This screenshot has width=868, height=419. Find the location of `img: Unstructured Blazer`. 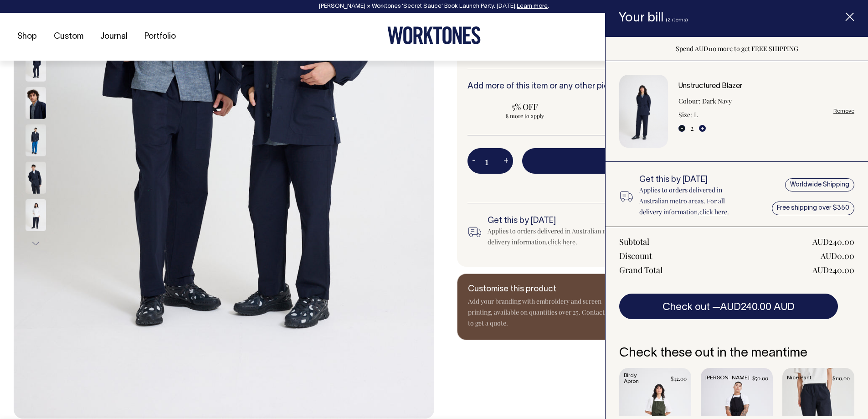

img: Unstructured Blazer is located at coordinates (643, 111).